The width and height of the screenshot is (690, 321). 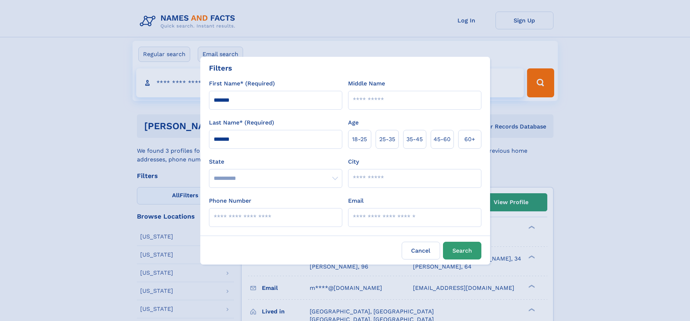 What do you see at coordinates (442, 139) in the screenshot?
I see `span: 45‑60` at bounding box center [442, 139].